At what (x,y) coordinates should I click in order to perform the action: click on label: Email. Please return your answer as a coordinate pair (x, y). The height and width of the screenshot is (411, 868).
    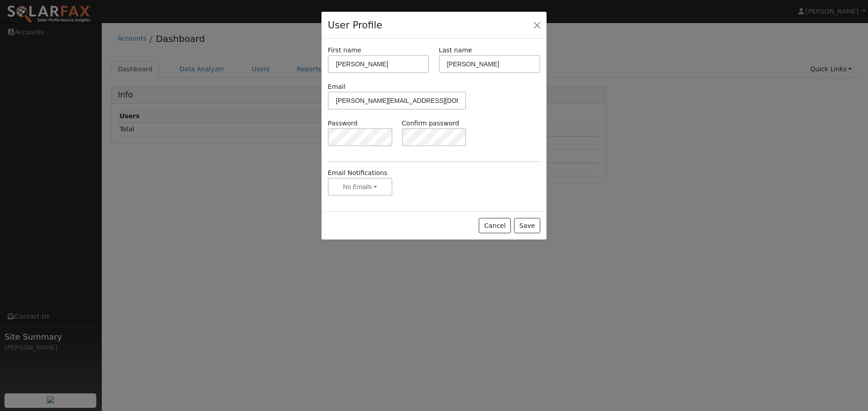
    Looking at the image, I should click on (337, 87).